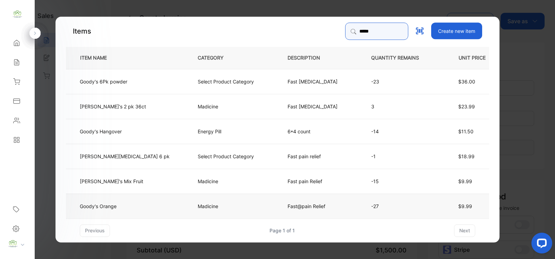  What do you see at coordinates (309, 58) in the screenshot?
I see `p: DESCRIPTION` at bounding box center [309, 58].